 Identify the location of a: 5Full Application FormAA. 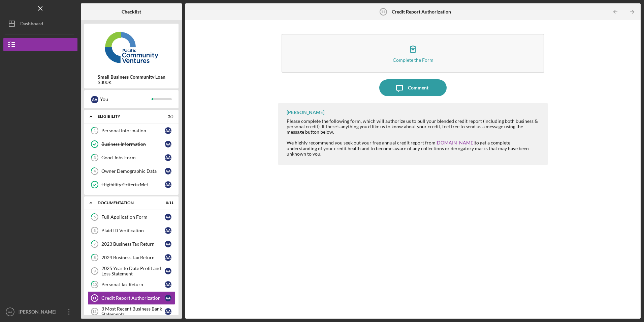
(131, 217).